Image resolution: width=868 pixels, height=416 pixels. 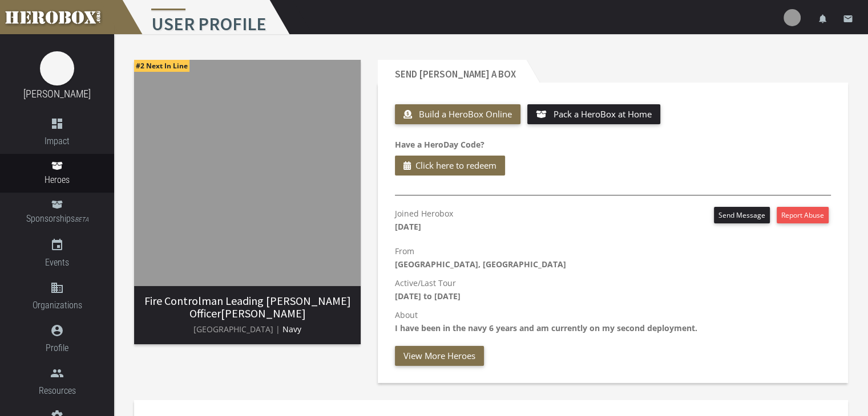 I want to click on button: Pack a HeroBox at Home, so click(x=593, y=114).